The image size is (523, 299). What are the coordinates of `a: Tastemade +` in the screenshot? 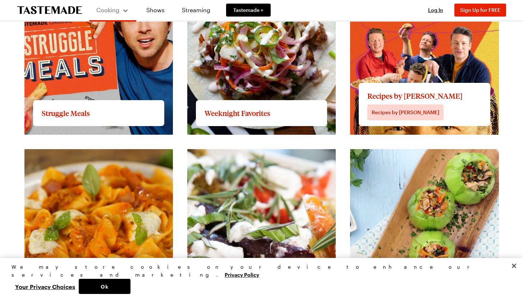 It's located at (249, 10).